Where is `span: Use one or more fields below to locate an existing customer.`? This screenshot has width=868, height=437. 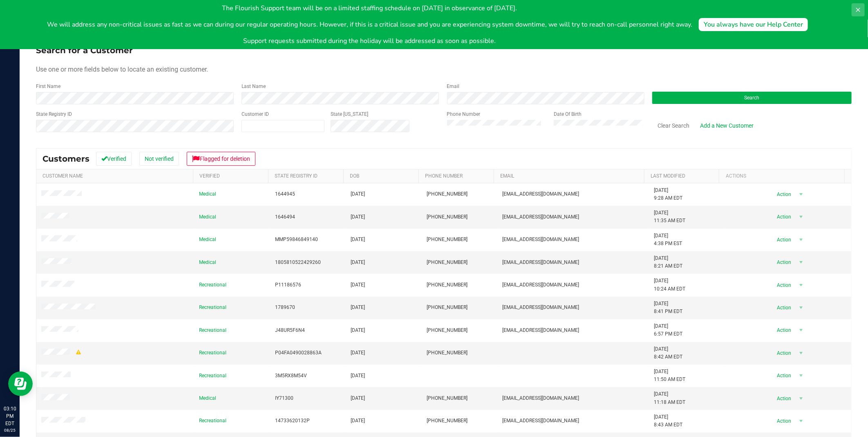 span: Use one or more fields below to locate an existing customer. is located at coordinates (122, 69).